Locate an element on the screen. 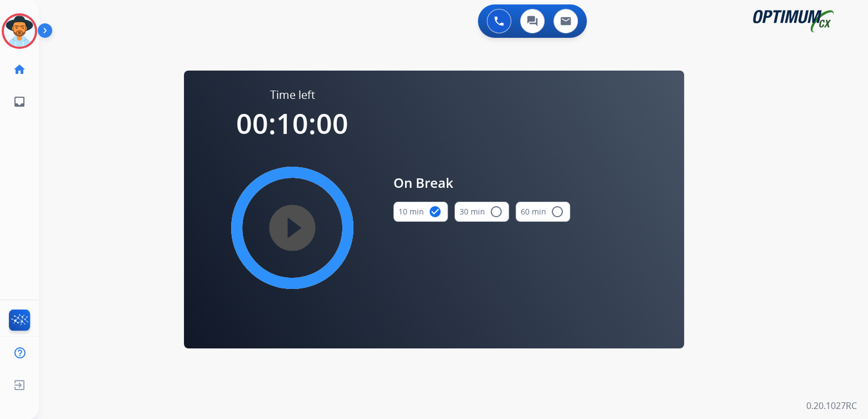  span: Time left is located at coordinates (293, 95).